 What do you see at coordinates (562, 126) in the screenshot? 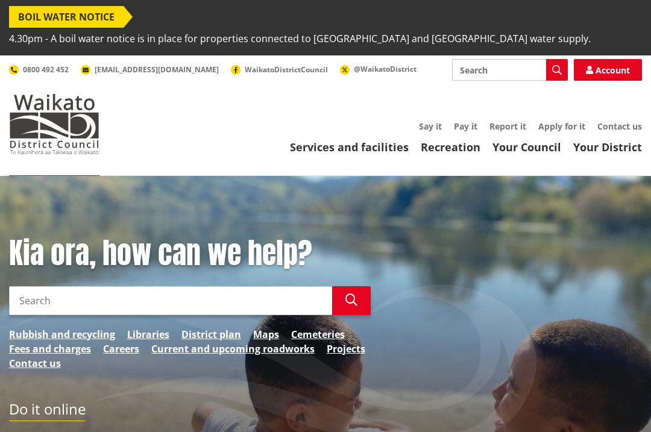
I see `a: Apply for it` at bounding box center [562, 126].